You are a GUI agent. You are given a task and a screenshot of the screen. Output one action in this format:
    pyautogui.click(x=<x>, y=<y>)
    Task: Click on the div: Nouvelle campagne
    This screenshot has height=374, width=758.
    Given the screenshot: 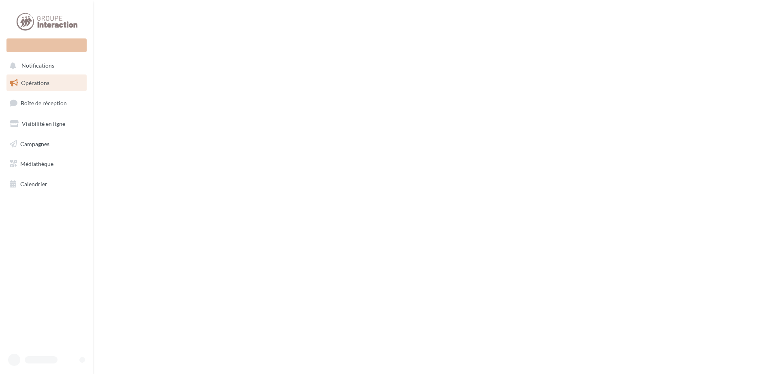 What is the action you would take?
    pyautogui.click(x=47, y=45)
    